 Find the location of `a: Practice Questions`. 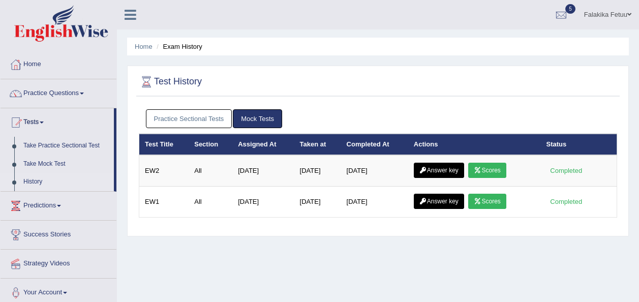

a: Practice Questions is located at coordinates (58, 92).